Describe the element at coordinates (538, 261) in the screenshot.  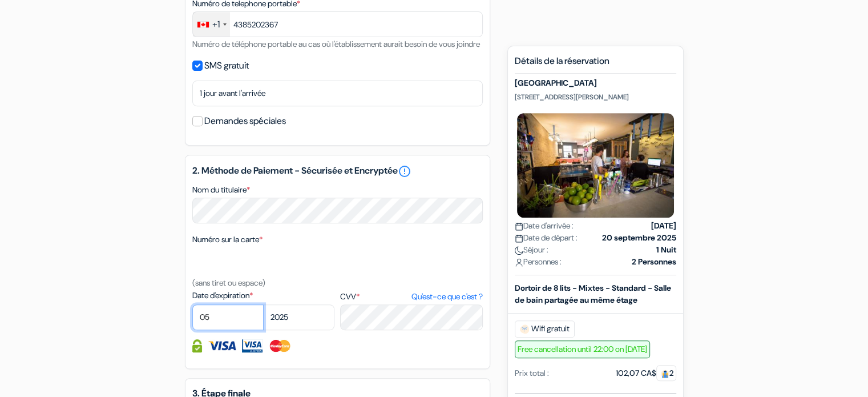
I see `span: Personnes :` at that location.